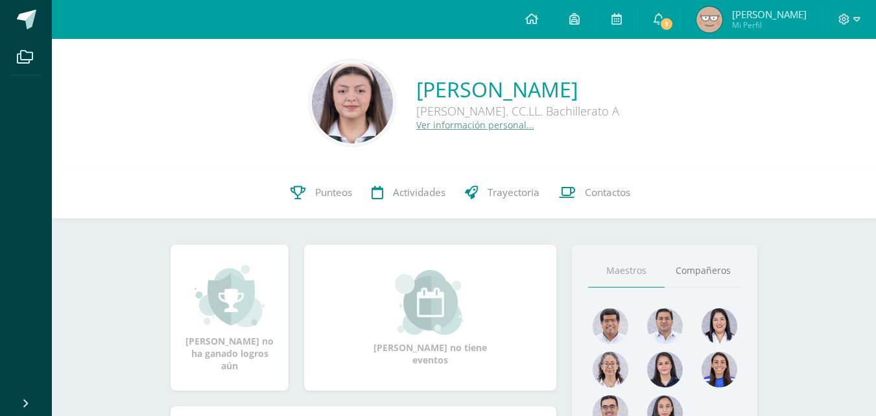  What do you see at coordinates (719, 325) in the screenshot?
I see `img: 0580b9beee8b50b4e2a2441e05bb36d6.png` at bounding box center [719, 325].